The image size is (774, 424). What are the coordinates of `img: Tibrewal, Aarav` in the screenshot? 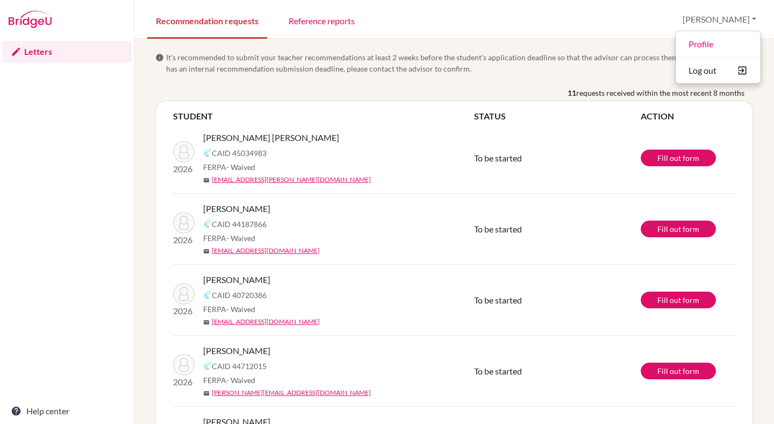 It's located at (184, 294).